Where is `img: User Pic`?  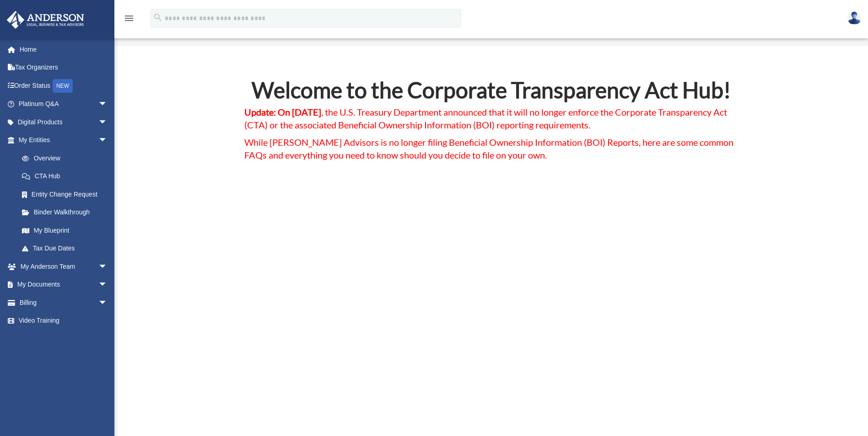
img: User Pic is located at coordinates (855, 18).